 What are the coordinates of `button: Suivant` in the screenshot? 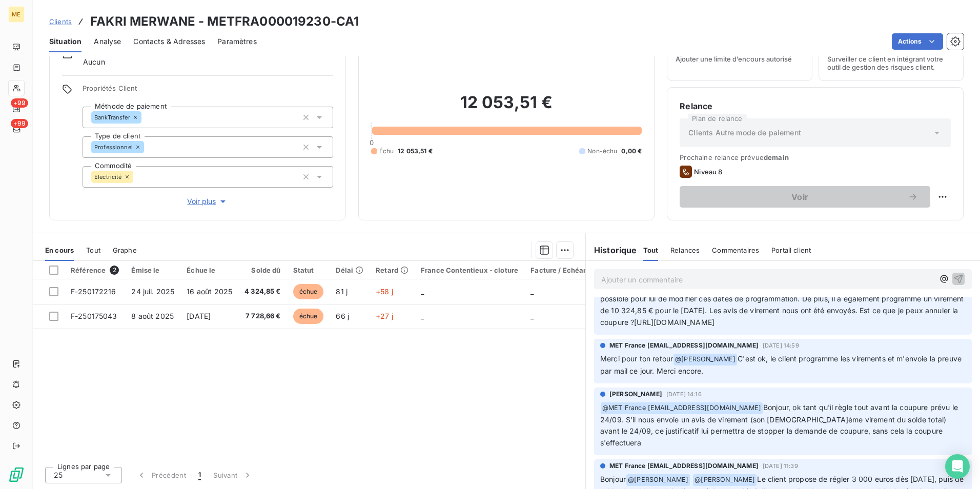 It's located at (233, 475).